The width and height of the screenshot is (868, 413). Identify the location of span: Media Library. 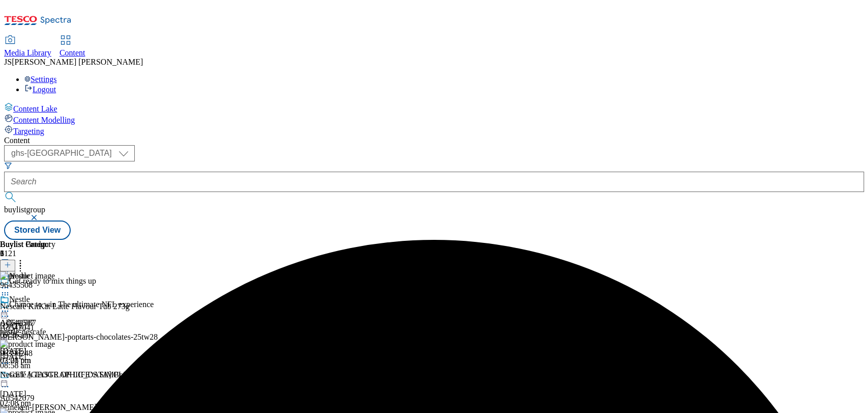
(28, 52).